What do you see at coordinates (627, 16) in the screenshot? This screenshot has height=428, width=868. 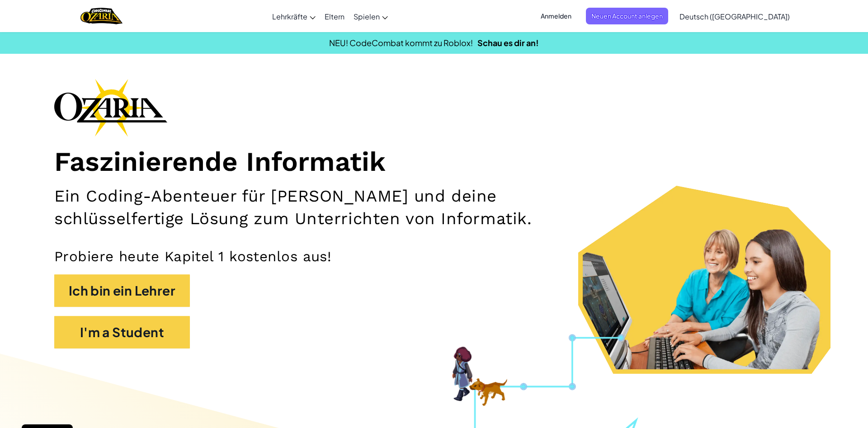 I see `button: Neuen Account anlegen` at bounding box center [627, 16].